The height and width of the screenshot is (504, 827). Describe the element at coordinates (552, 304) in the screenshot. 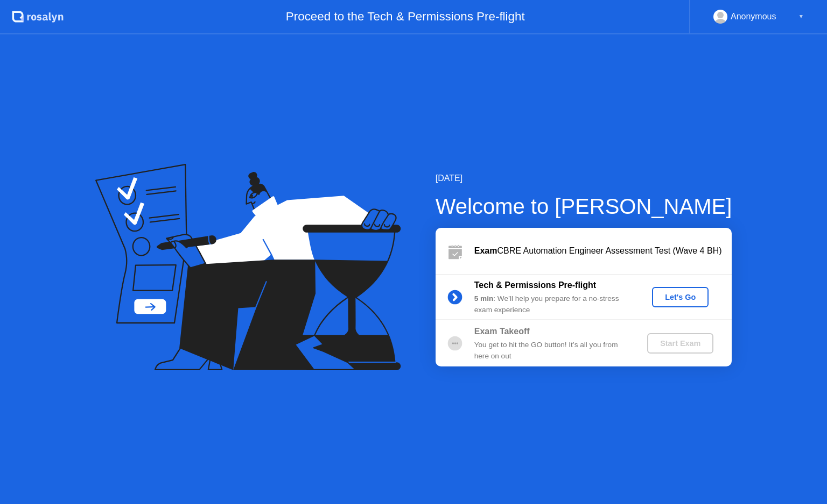

I see `div: : We’ll help you prepare for a no-stress exam experience` at that location.